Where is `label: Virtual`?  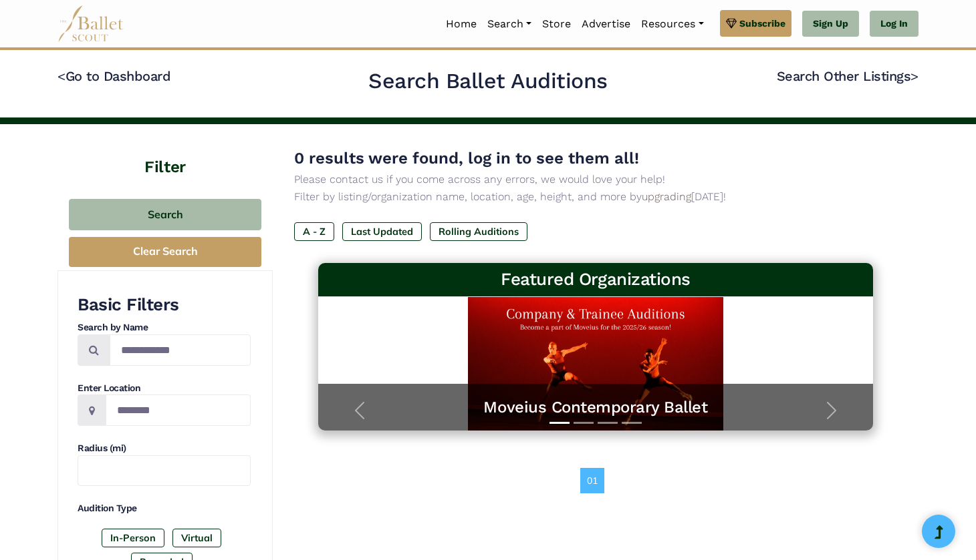 label: Virtual is located at coordinates (197, 538).